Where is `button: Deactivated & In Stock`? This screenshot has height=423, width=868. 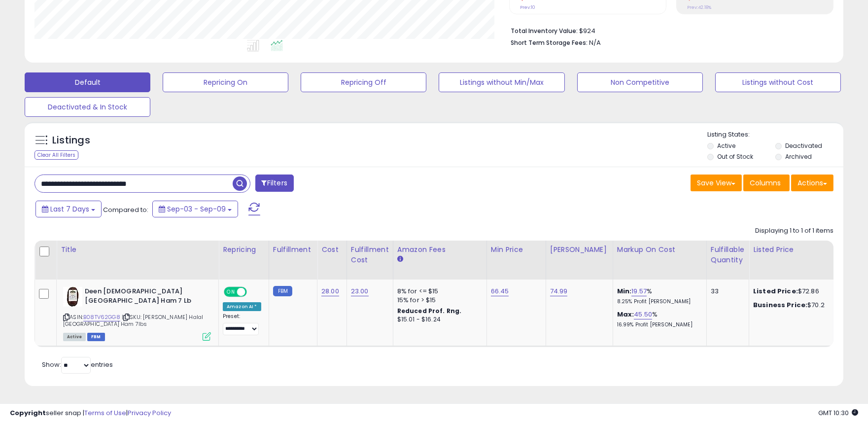 button: Deactivated & In Stock is located at coordinates (87, 107).